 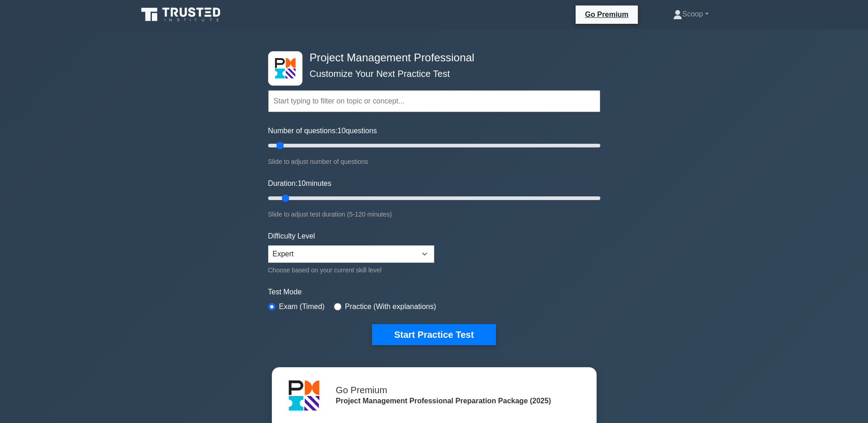 I want to click on label: Practice (With explanations), so click(x=390, y=307).